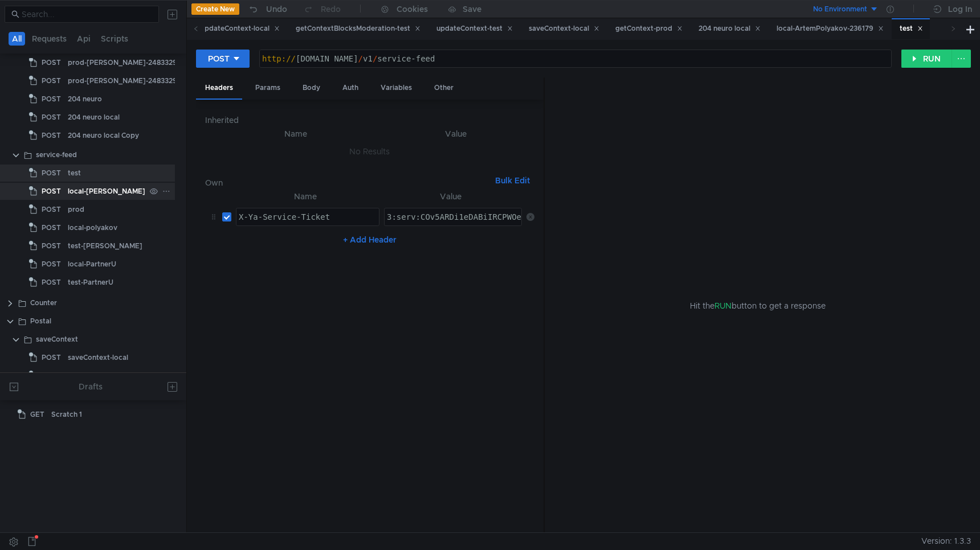 The width and height of the screenshot is (980, 550). What do you see at coordinates (961, 9) in the screenshot?
I see `div: Log In` at bounding box center [961, 9].